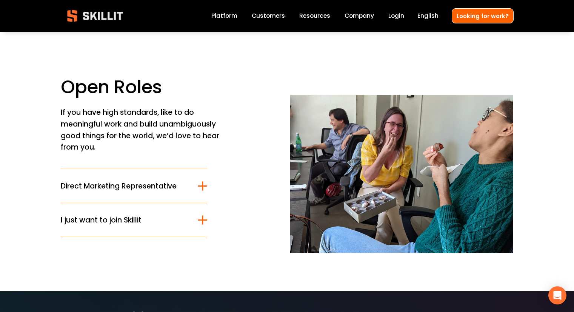 The image size is (574, 312). What do you see at coordinates (129, 186) in the screenshot?
I see `span: Direct Marketing Representative` at bounding box center [129, 186].